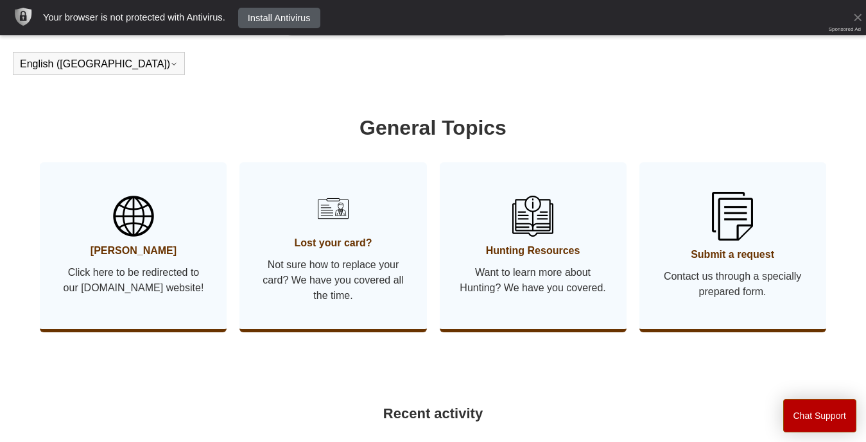  What do you see at coordinates (533, 216) in the screenshot?
I see `img: 01HZPCYSN9AJKKHAEXNV8VQ106` at bounding box center [533, 216].